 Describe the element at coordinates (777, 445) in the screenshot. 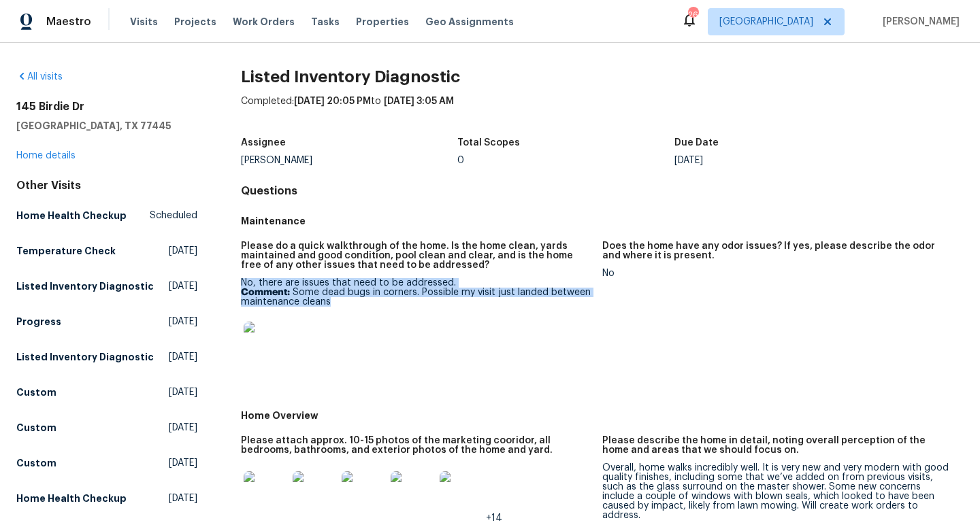

I see `h5: Please describe the home in detail, noting overall perception of the home and areas that we shoul...` at that location.